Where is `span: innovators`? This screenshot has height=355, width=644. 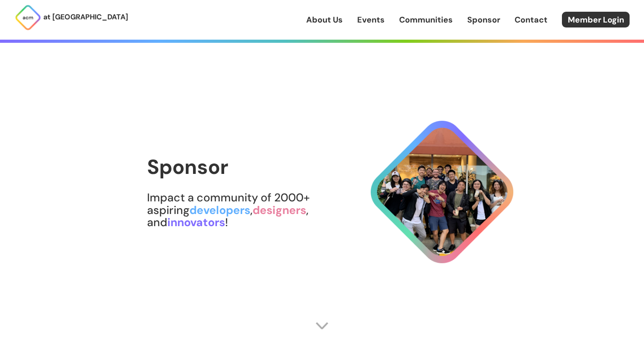 span: innovators is located at coordinates (196, 222).